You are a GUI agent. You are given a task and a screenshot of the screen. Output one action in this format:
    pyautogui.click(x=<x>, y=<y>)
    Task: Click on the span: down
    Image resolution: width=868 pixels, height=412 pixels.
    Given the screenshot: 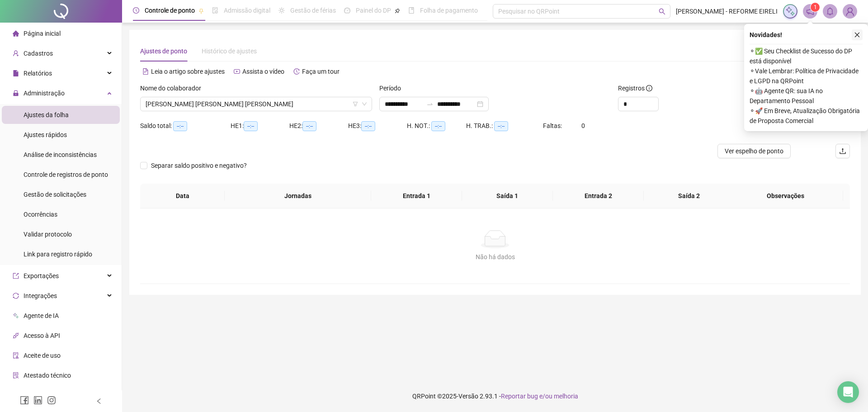 What is the action you would take?
    pyautogui.click(x=364, y=104)
    